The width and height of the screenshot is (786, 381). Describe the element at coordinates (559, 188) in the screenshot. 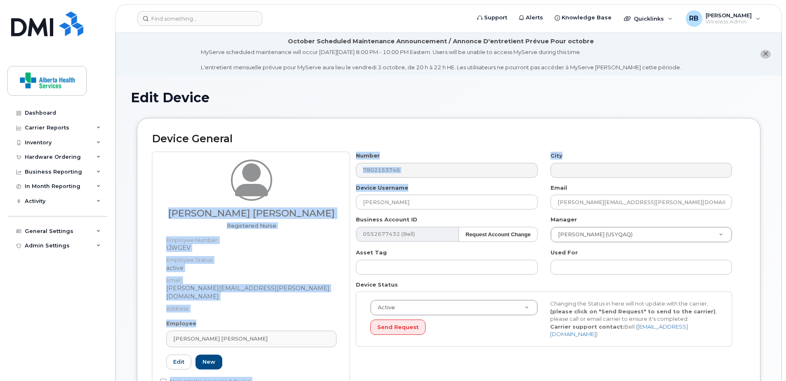

I see `label: Email` at that location.